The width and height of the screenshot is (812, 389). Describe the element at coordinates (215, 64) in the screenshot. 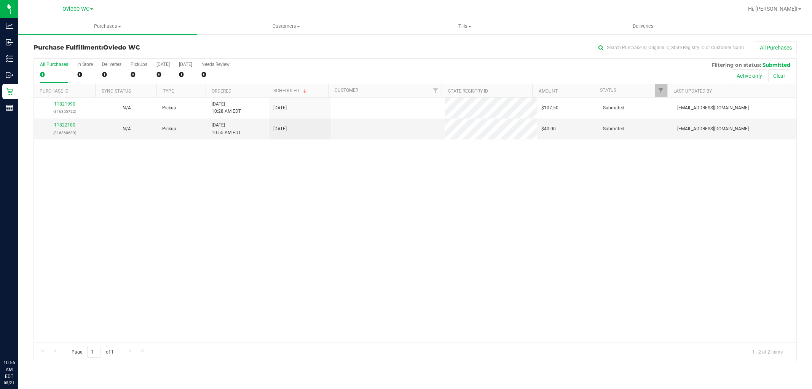

I see `div: Needs Review` at that location.